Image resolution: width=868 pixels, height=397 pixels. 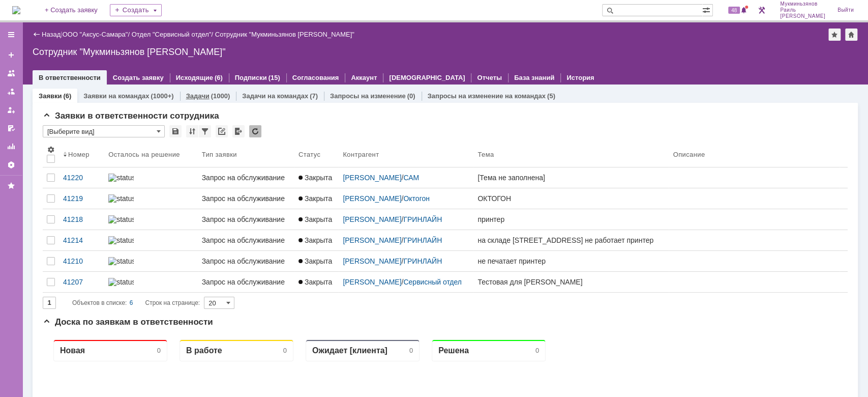 What do you see at coordinates (580, 77) in the screenshot?
I see `a: История` at bounding box center [580, 77].